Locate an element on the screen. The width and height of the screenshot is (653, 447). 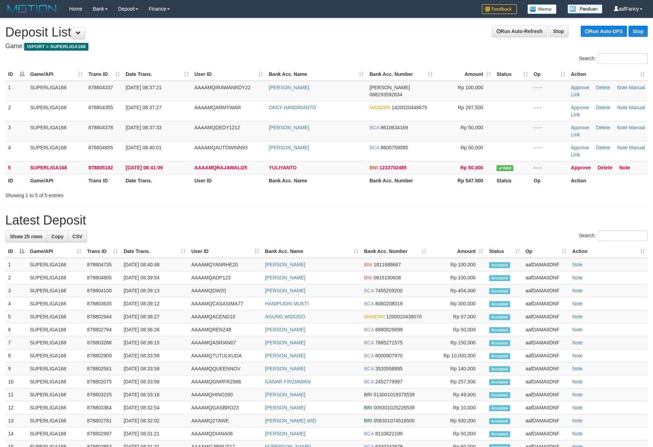
span: Copy 8110622199 to clipboard is located at coordinates (389, 433).